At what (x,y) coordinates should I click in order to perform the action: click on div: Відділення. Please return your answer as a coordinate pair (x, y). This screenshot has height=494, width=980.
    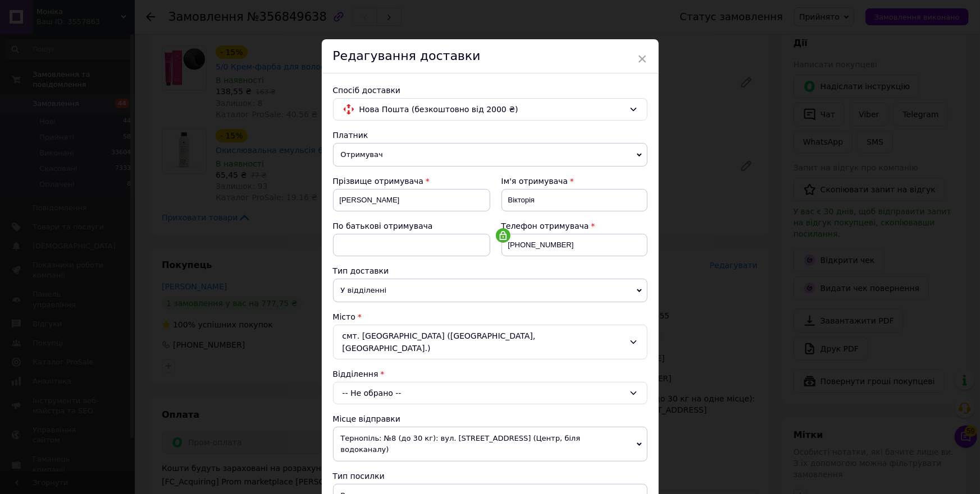
    Looking at the image, I should click on (490, 374).